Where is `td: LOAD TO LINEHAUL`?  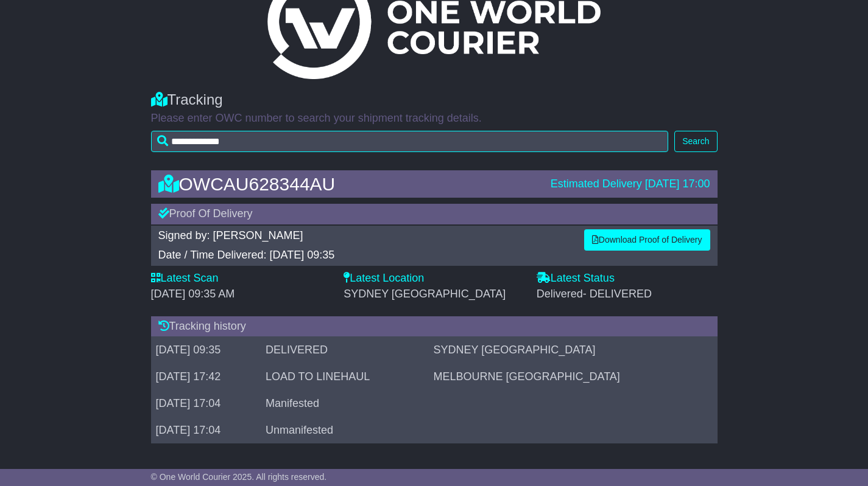
td: LOAD TO LINEHAUL is located at coordinates (344, 377).